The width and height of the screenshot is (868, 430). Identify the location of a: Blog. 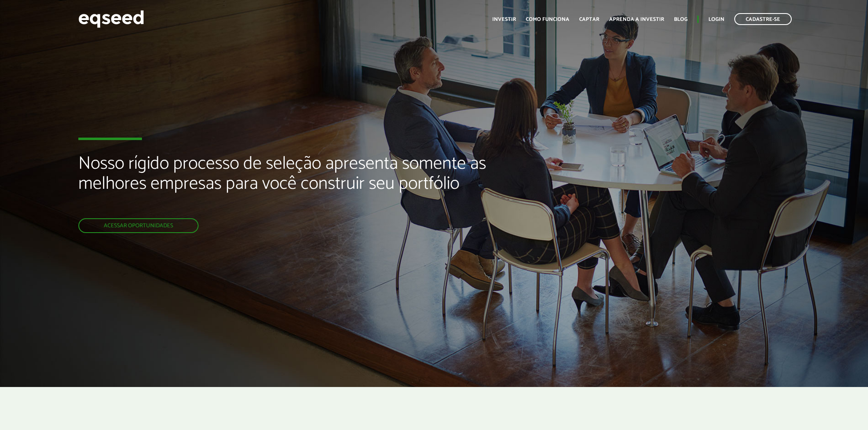
(680, 19).